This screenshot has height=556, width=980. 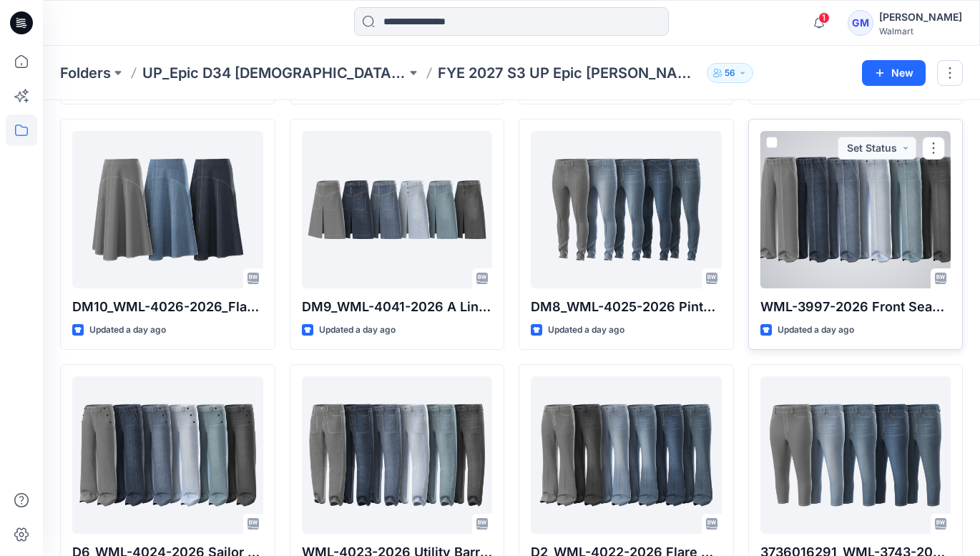 What do you see at coordinates (626, 307) in the screenshot?
I see `p: DM8_WML-4025-2026 Pintuck Skinny Jeans` at bounding box center [626, 307].